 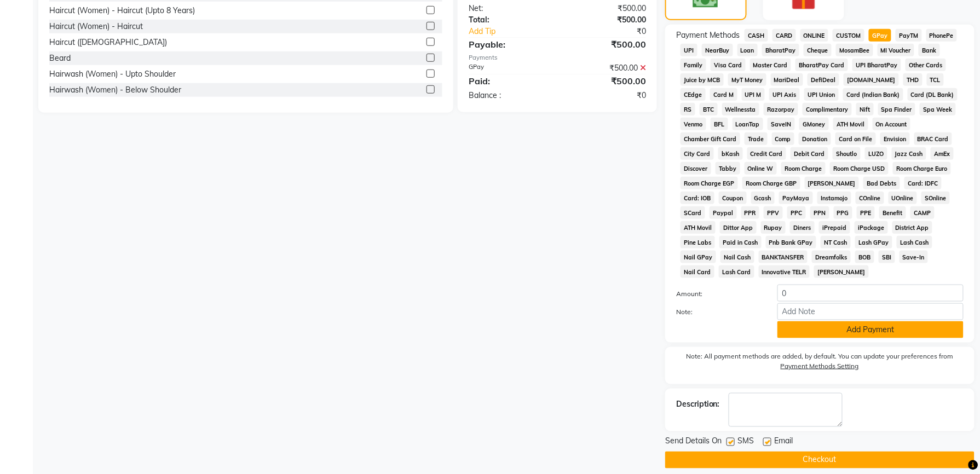 What do you see at coordinates (784, 94) in the screenshot?
I see `span: UPI Axis` at bounding box center [784, 94].